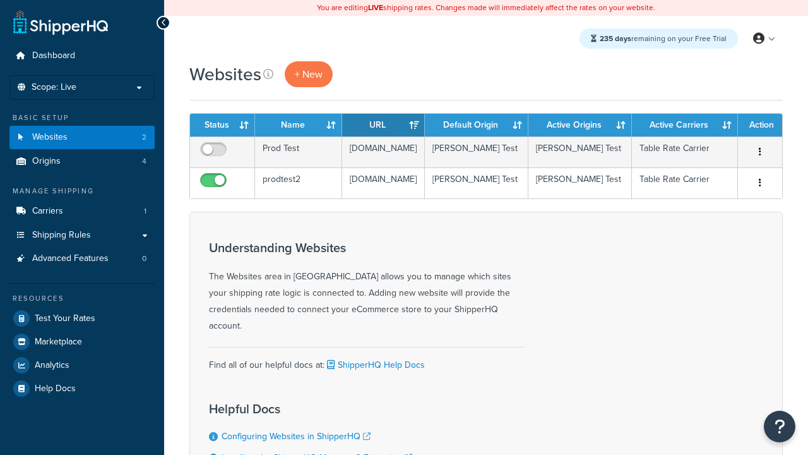 The width and height of the screenshot is (808, 455). What do you see at coordinates (760, 125) in the screenshot?
I see `th: Action` at bounding box center [760, 125].